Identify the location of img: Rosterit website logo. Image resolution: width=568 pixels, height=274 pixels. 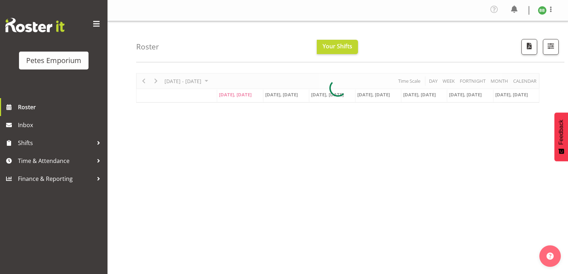
(35, 25).